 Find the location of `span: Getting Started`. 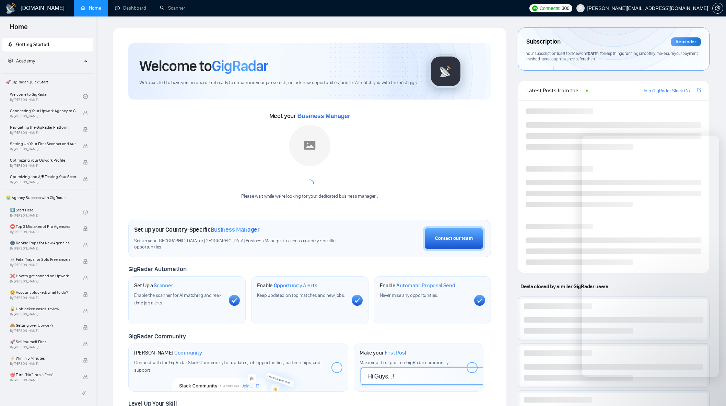

span: Getting Started is located at coordinates (33, 44).